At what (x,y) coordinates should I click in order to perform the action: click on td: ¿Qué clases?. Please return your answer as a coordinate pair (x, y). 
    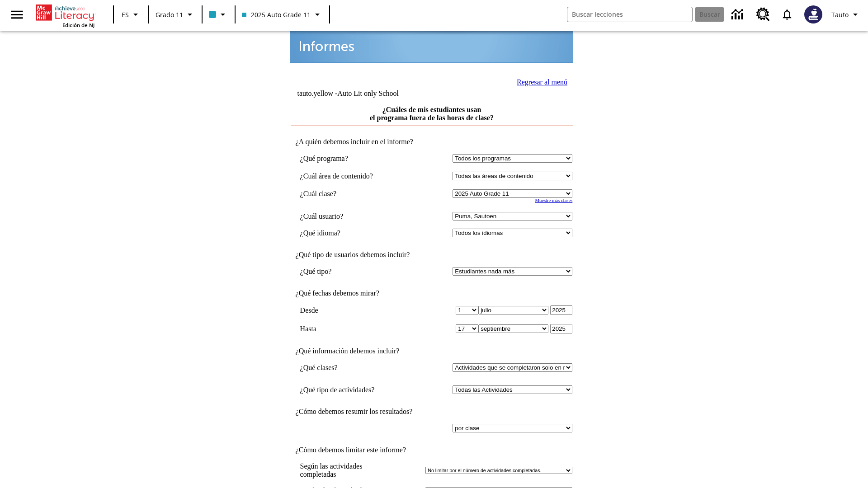
    Looking at the image, I should click on (352, 368).